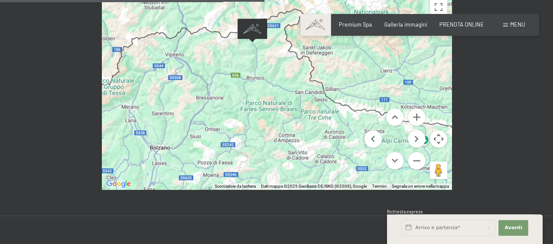 Image resolution: width=553 pixels, height=244 pixels. I want to click on button: Avanti, so click(513, 228).